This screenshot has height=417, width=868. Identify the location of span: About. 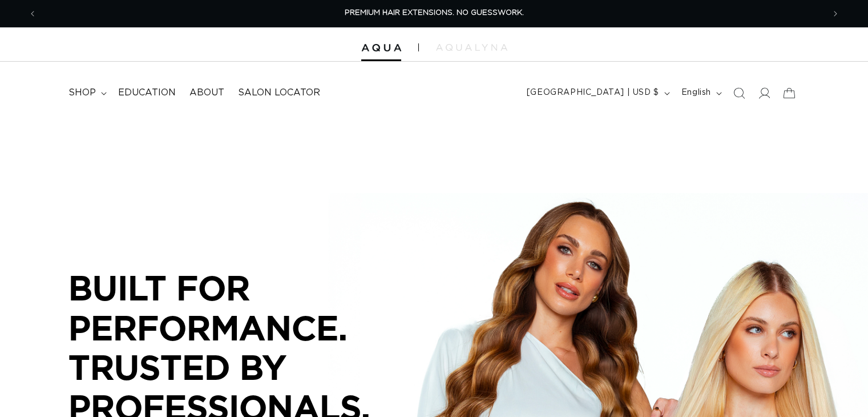
(206, 93).